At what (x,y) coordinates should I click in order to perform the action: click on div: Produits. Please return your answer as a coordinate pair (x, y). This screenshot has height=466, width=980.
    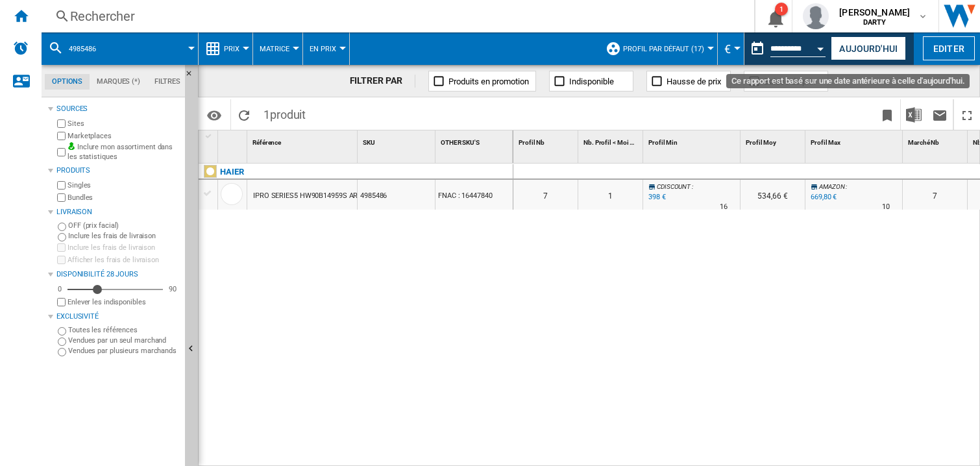
    Looking at the image, I should click on (118, 171).